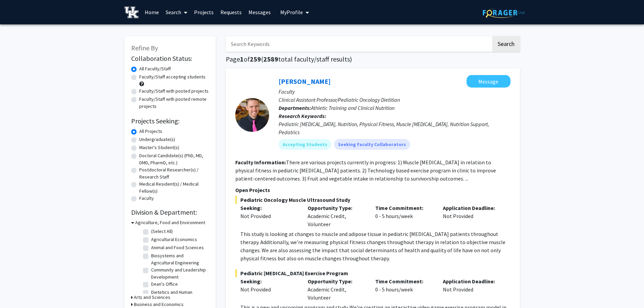  I want to click on p: Open Projects, so click(373, 190).